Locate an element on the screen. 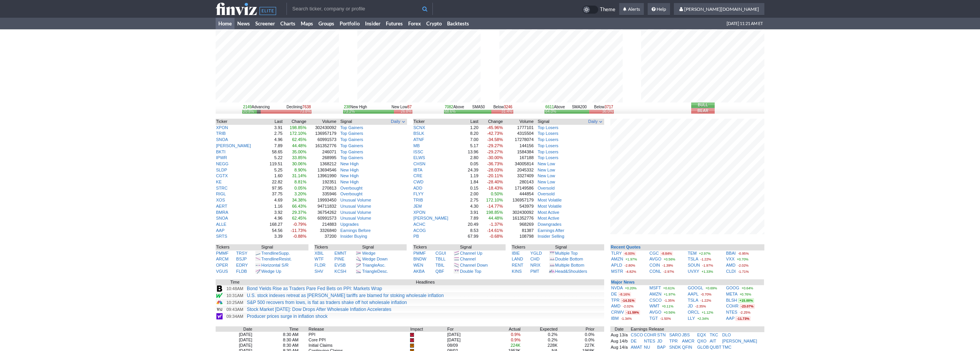 The width and height of the screenshot is (980, 351). a: ATNF is located at coordinates (419, 140).